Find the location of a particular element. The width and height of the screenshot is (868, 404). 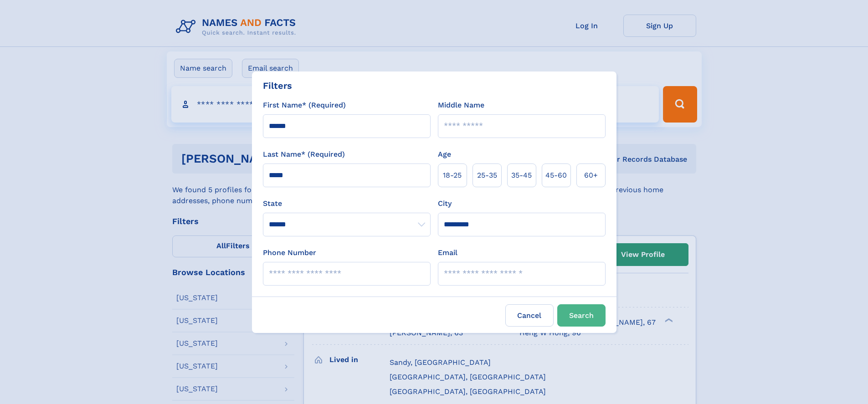

label: Phone Number is located at coordinates (290, 253).